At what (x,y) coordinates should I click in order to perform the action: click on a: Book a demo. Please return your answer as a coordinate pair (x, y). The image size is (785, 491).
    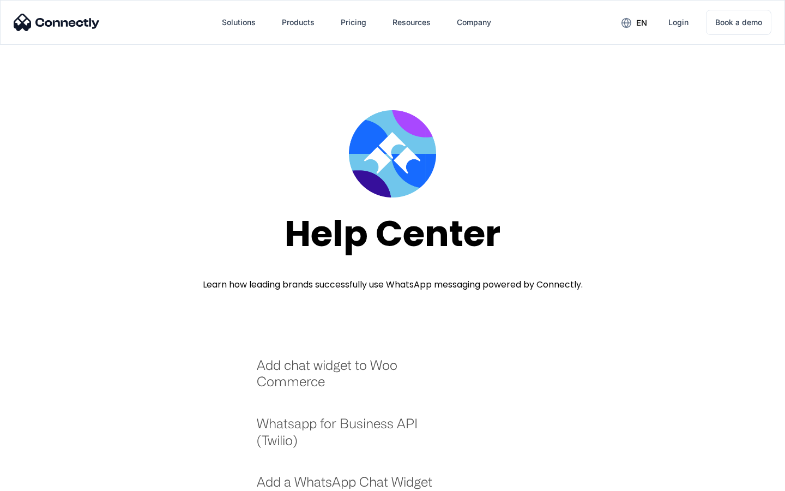
    Looking at the image, I should click on (739, 22).